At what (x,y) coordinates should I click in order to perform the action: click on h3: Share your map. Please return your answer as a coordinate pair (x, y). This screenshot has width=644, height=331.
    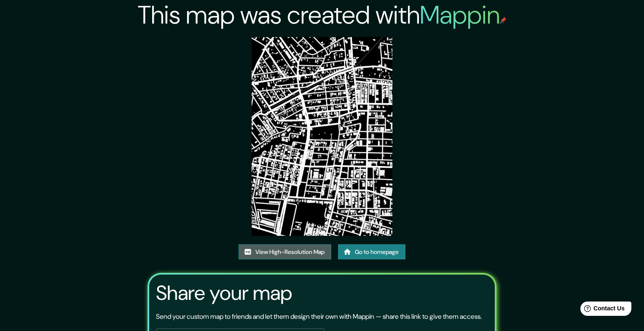
    Looking at the image, I should click on (224, 293).